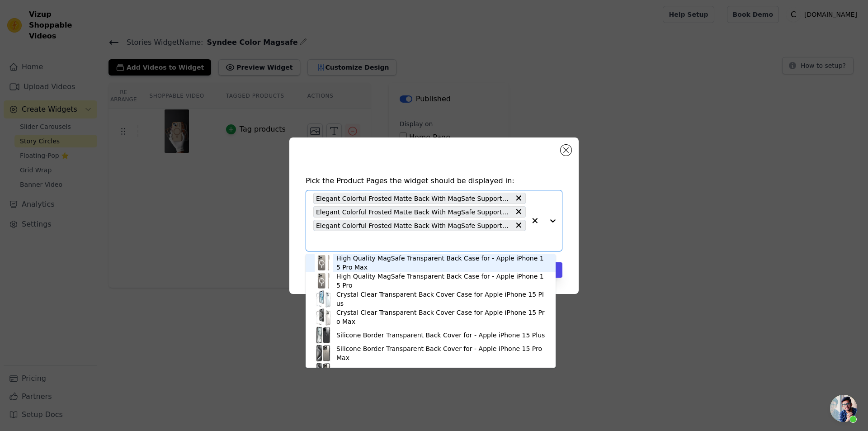 The width and height of the screenshot is (868, 431). What do you see at coordinates (413, 198) in the screenshot?
I see `span: Elegant Colorful Frosted Matte Back With MagSafe Support Back Case For Redmi Note 14 SE 5G` at bounding box center [413, 198].